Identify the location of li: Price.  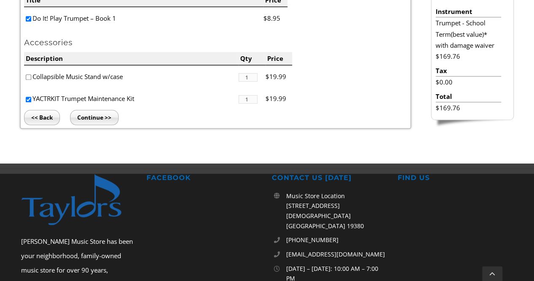
(279, 59).